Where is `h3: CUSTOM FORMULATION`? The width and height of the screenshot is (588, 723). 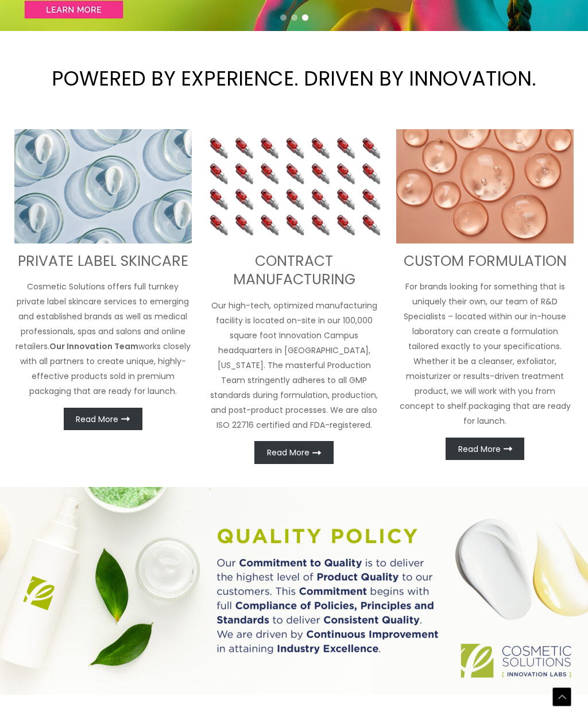
h3: CUSTOM FORMULATION is located at coordinates (484, 261).